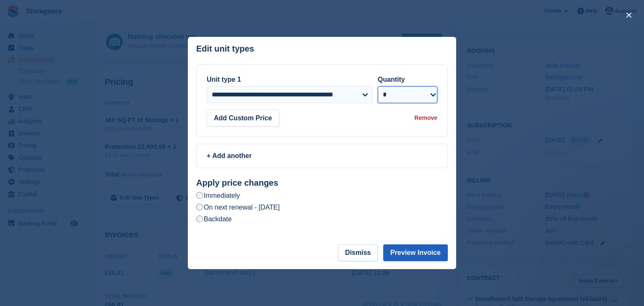 The height and width of the screenshot is (306, 644). I want to click on input: Backdate, so click(200, 219).